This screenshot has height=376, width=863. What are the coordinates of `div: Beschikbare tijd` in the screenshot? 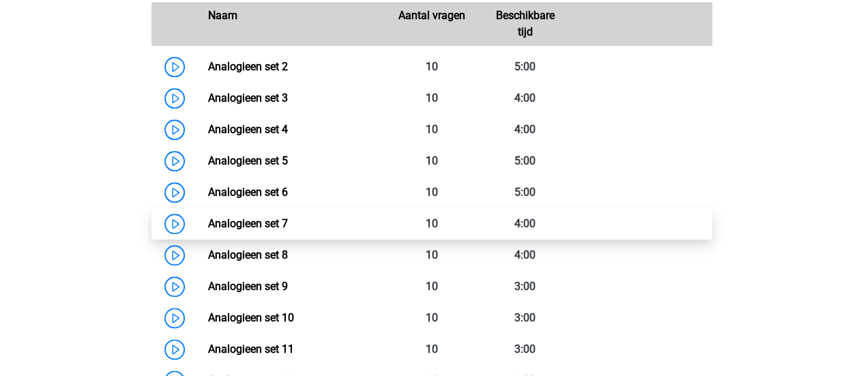 It's located at (525, 24).